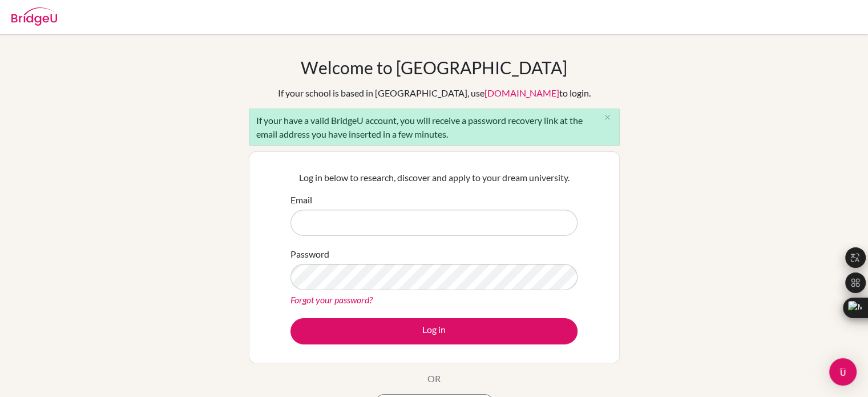 The image size is (868, 397). What do you see at coordinates (434, 127) in the screenshot?
I see `div: If your have a valid BridgeU account, you will receive a password recovery link at the email addr...` at bounding box center [434, 127].